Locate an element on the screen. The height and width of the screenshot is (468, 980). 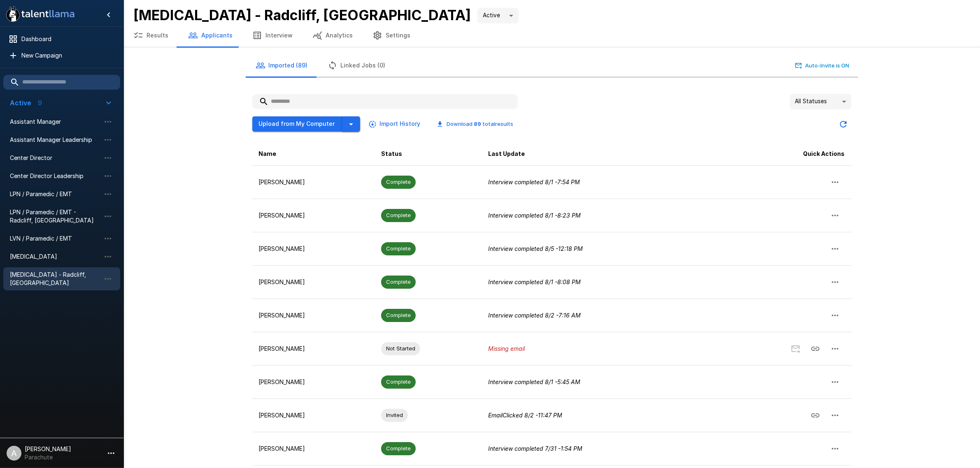
th: Last Update is located at coordinates (592, 153).